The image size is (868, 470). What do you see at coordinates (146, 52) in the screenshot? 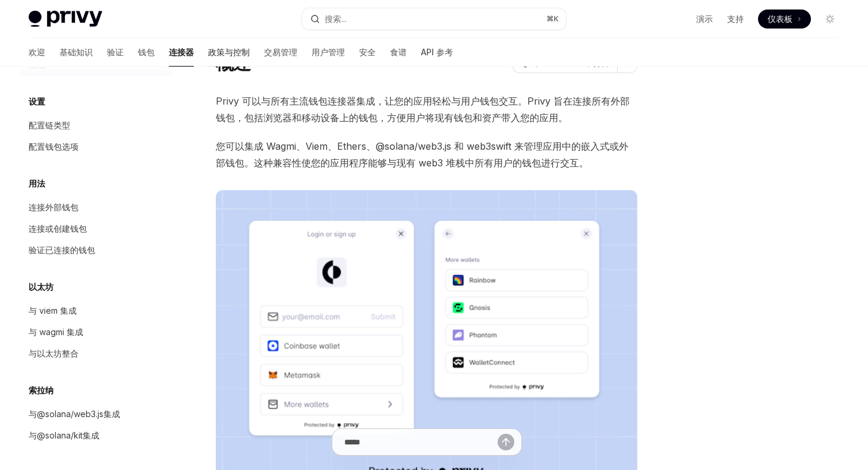
I see `a: 钱包` at bounding box center [146, 52].